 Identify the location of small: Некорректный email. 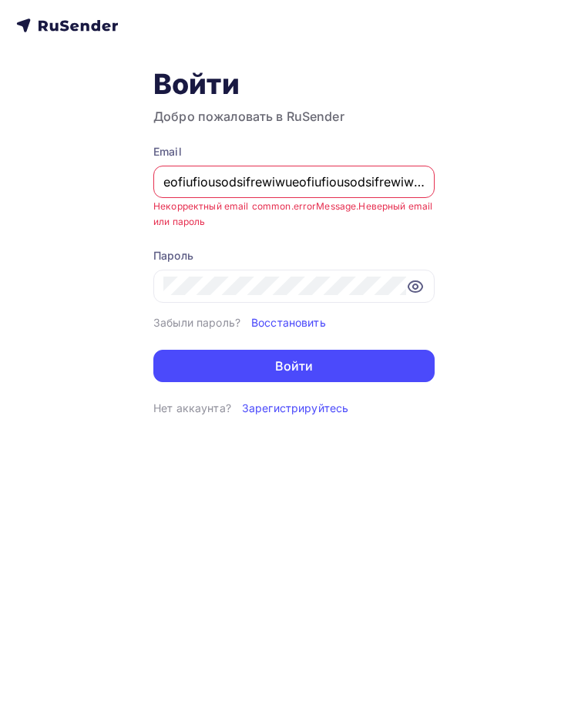
(201, 206).